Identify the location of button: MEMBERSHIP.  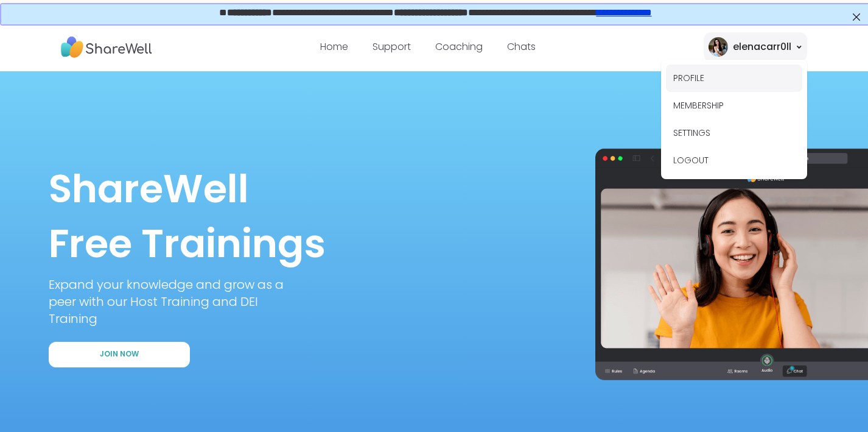
(734, 106).